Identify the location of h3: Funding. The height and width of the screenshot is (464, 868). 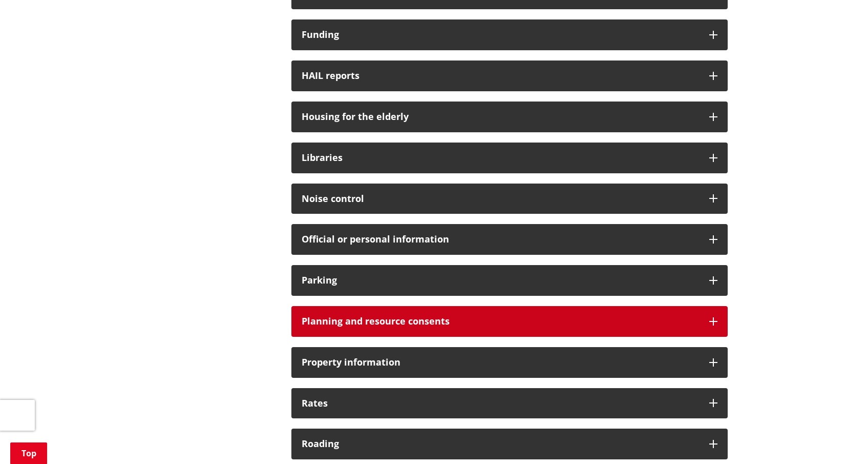
(500, 35).